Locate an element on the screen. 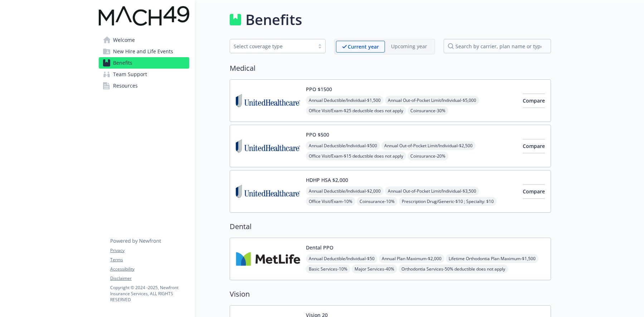 The image size is (644, 317). span: Office Visit/Exam - $25 deductible does not apply is located at coordinates (356, 110).